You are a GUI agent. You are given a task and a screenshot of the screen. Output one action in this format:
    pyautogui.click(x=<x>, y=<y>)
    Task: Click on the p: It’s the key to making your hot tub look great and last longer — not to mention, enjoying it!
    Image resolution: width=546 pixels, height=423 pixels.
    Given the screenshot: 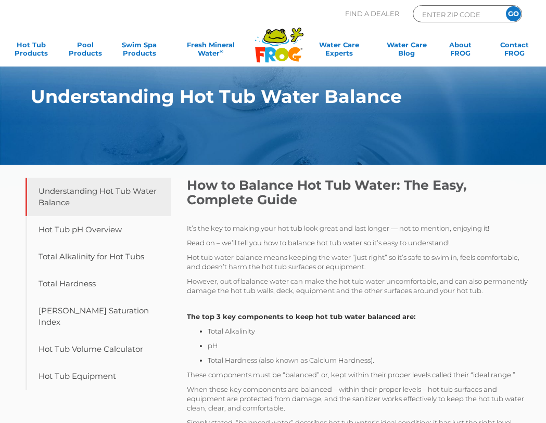 What is the action you would take?
    pyautogui.click(x=358, y=228)
    